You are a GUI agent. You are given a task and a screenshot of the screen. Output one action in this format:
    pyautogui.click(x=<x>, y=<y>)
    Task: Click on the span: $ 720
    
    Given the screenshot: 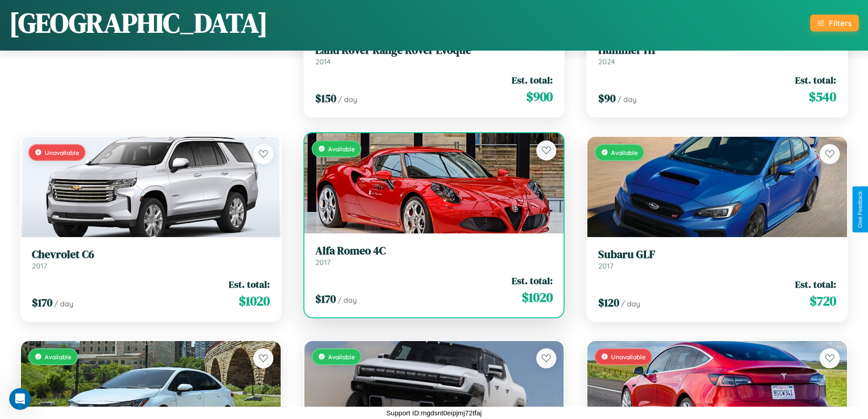 What is the action you would take?
    pyautogui.click(x=823, y=301)
    